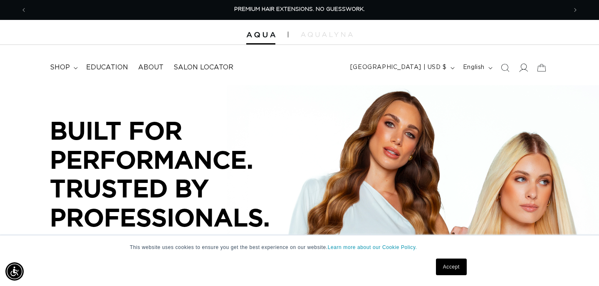 This screenshot has width=599, height=286. Describe the element at coordinates (451, 267) in the screenshot. I see `a: Accept` at that location.